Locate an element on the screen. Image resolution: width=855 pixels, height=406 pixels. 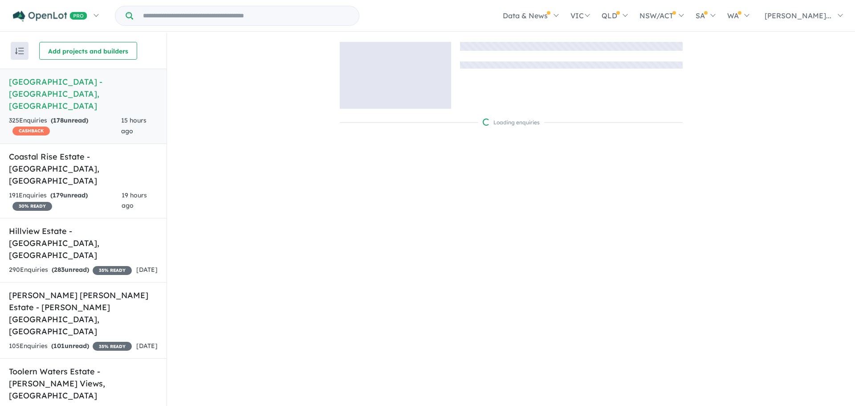
span: 179 is located at coordinates (58, 195).